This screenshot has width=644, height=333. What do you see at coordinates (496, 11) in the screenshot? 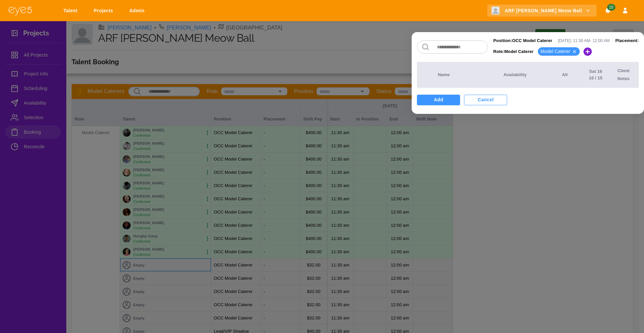
I see `img: Client logo` at bounding box center [496, 11].